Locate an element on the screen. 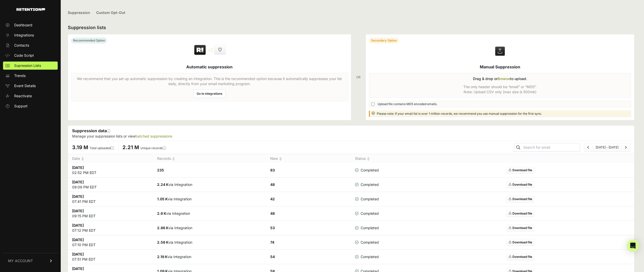  img: Retention.com is located at coordinates (30, 9).